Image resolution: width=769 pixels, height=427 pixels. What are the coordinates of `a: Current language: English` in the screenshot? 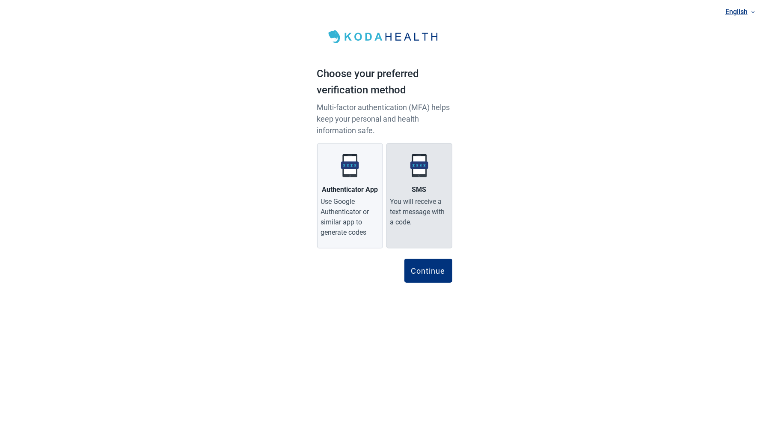 It's located at (740, 12).